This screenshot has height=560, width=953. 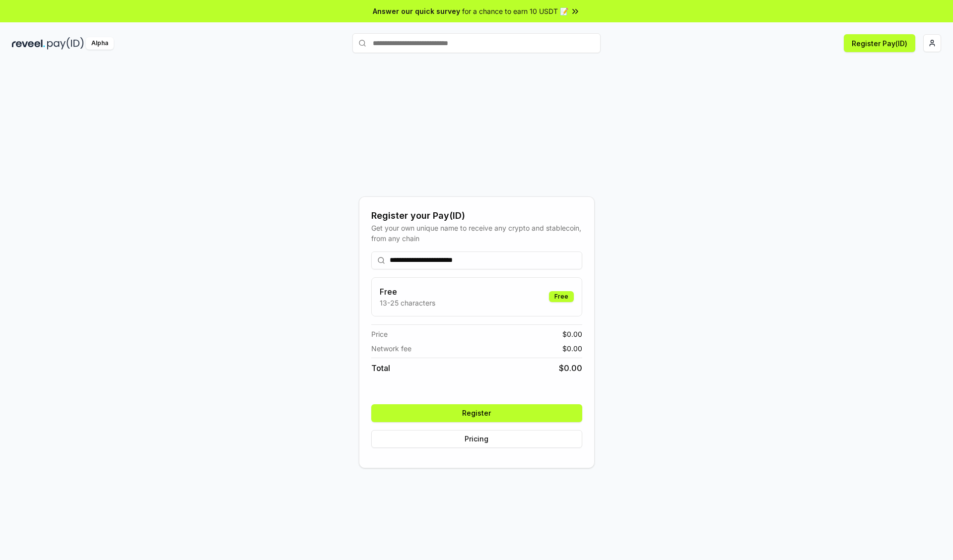 I want to click on div: Register your Pay(ID), so click(x=476, y=215).